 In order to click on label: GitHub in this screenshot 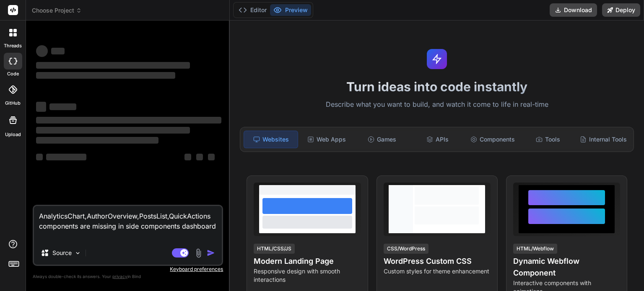, I will do `click(13, 103)`.